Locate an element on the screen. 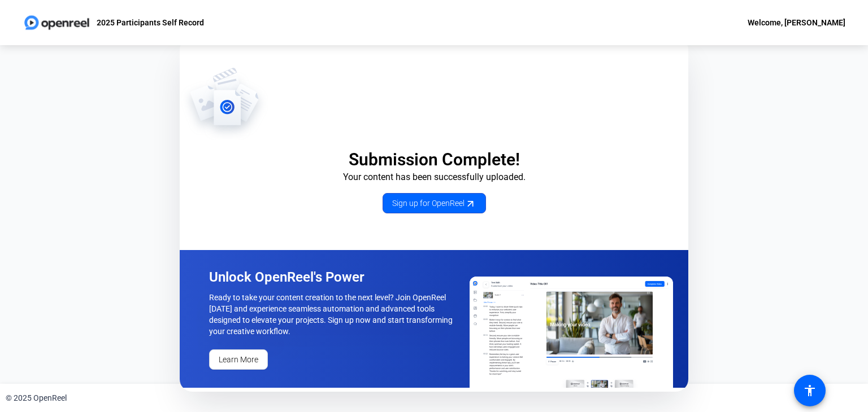  div: © 2025 OpenReel is located at coordinates (36, 398).